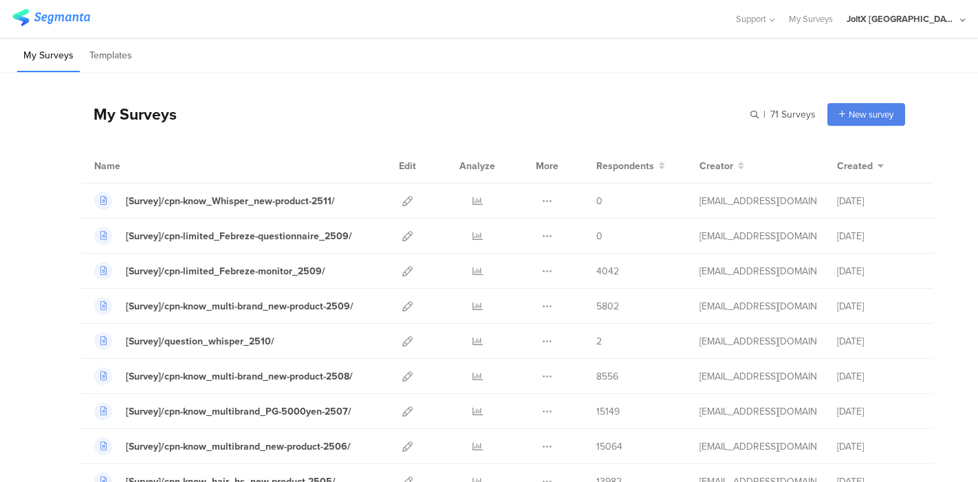 The width and height of the screenshot is (978, 482). Describe the element at coordinates (223, 411) in the screenshot. I see `a: [Survey]/cpn-know_multibrand_PG-5000yen-2507/` at that location.